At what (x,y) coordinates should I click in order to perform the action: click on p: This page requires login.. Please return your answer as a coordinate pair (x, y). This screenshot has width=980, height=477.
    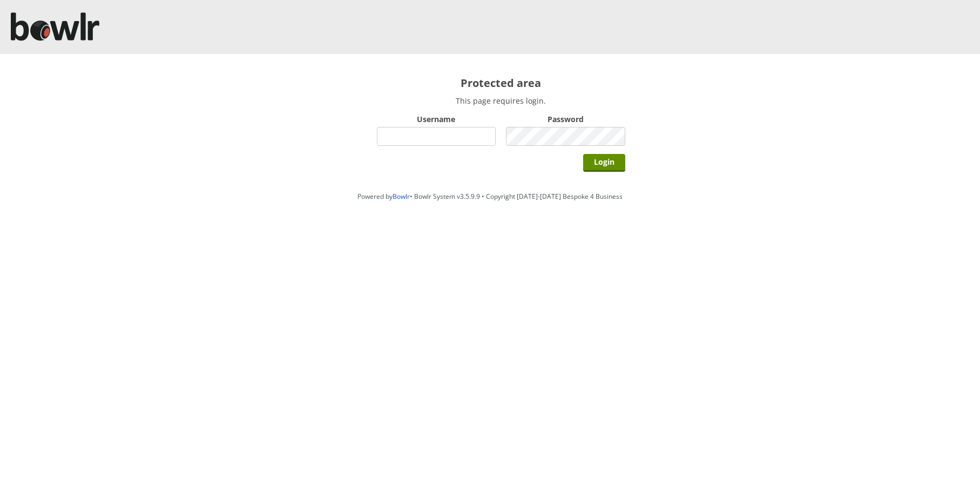
    Looking at the image, I should click on (501, 100).